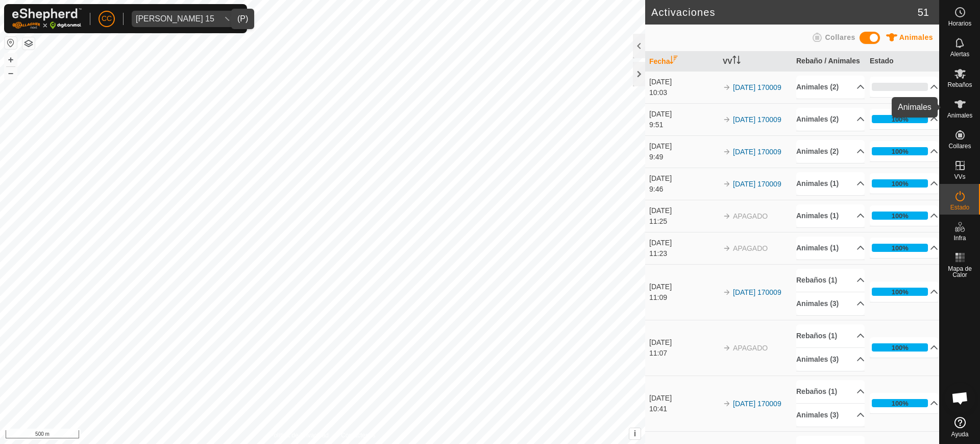 The height and width of the screenshot is (444, 980). Describe the element at coordinates (11, 43) in the screenshot. I see `button: Restablecer Mapa` at that location.